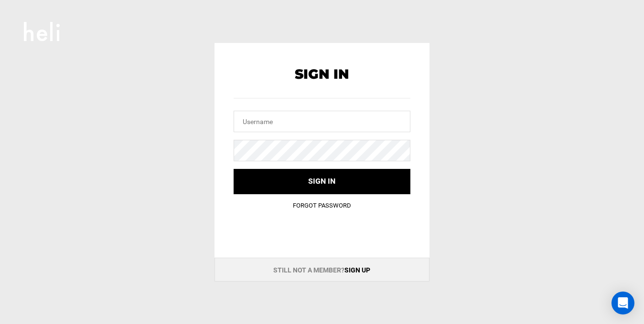  What do you see at coordinates (322, 181) in the screenshot?
I see `button: Sign in` at bounding box center [322, 181].